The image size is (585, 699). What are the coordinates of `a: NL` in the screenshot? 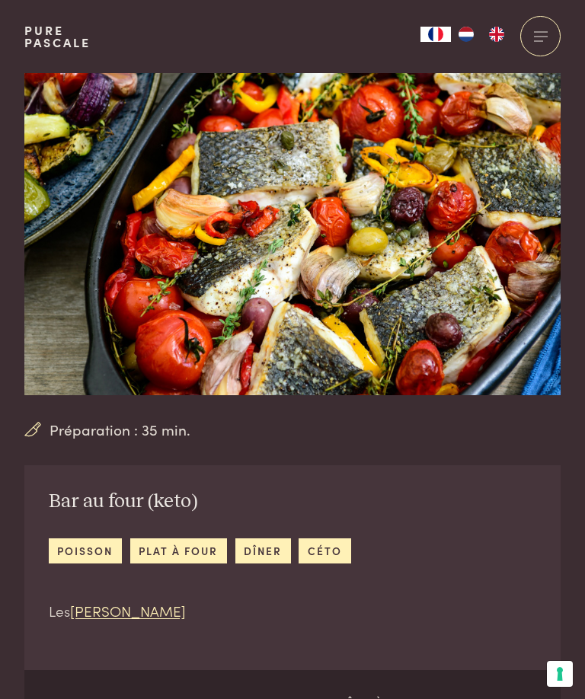 It's located at (466, 34).